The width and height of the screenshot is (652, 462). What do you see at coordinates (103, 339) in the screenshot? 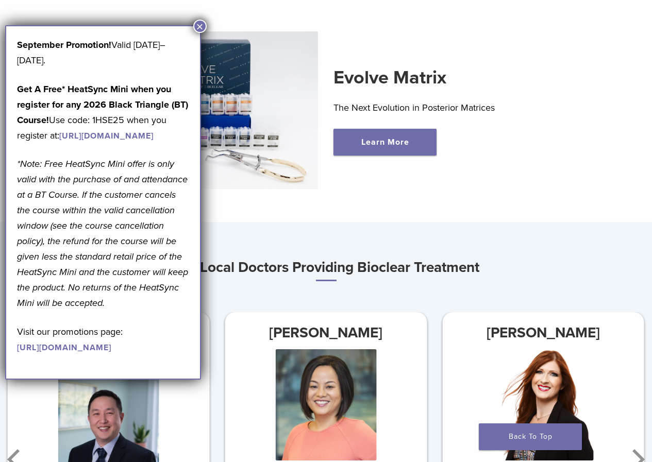
I see `p: Visit our promotions page:` at bounding box center [103, 339].